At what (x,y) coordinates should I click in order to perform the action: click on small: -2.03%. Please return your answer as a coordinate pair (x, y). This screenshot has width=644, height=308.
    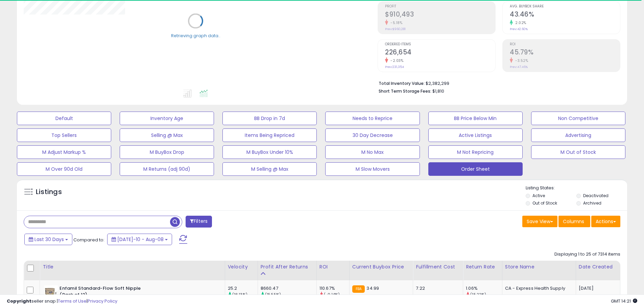
    Looking at the image, I should click on (395, 61).